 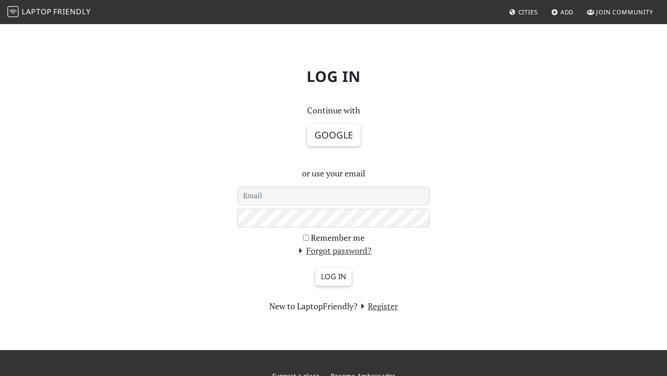 I want to click on label: Remember me, so click(x=338, y=238).